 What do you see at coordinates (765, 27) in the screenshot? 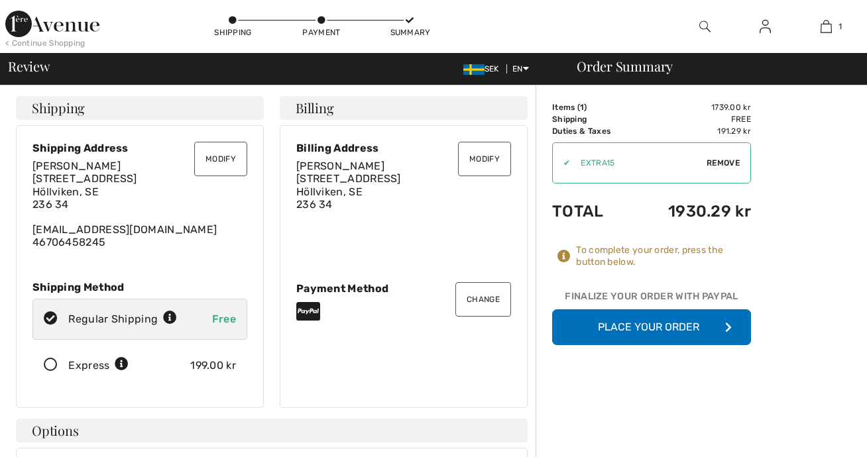
I see `a: Sign In` at bounding box center [765, 27].